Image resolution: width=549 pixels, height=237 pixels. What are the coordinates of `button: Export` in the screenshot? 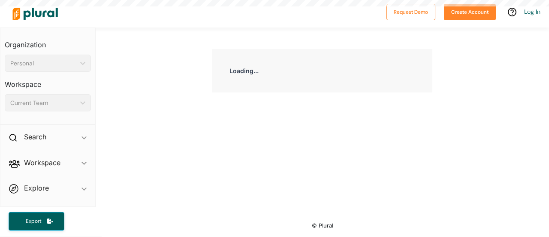 It's located at (36, 221).